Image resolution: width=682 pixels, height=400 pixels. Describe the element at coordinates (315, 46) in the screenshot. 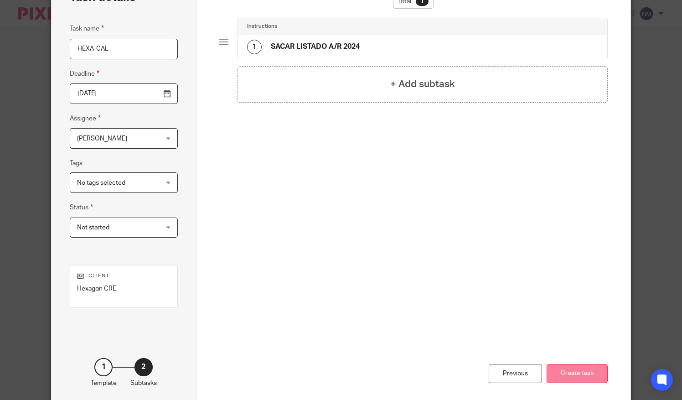

I see `h4: SACAR LISTADO A/R 2024` at that location.